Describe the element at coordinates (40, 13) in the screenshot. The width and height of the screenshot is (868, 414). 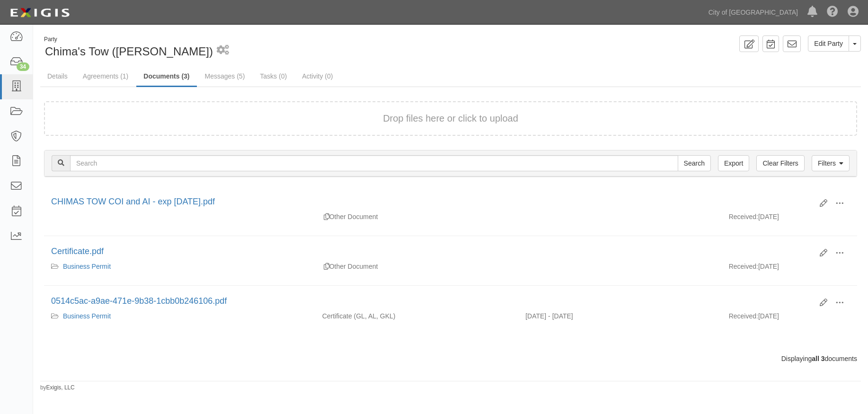
I see `img: logo-5460c22ac91f19d4615b14bd174203de0afe785f0fc80cf4dbbc73dc1793850b.png` at that location.